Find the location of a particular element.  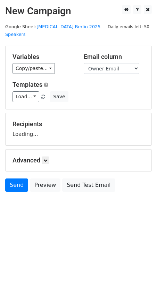

a: Copy/paste... is located at coordinates (34, 68).